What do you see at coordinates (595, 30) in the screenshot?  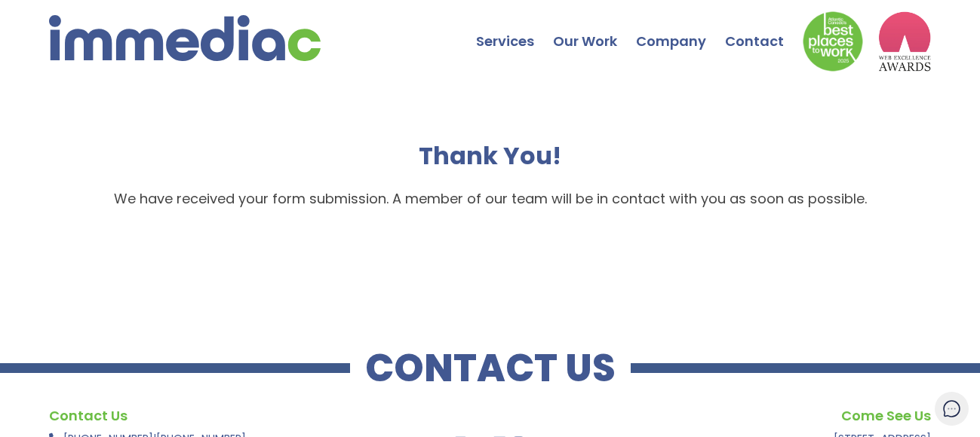 I see `a: Our Work` at bounding box center [595, 30].